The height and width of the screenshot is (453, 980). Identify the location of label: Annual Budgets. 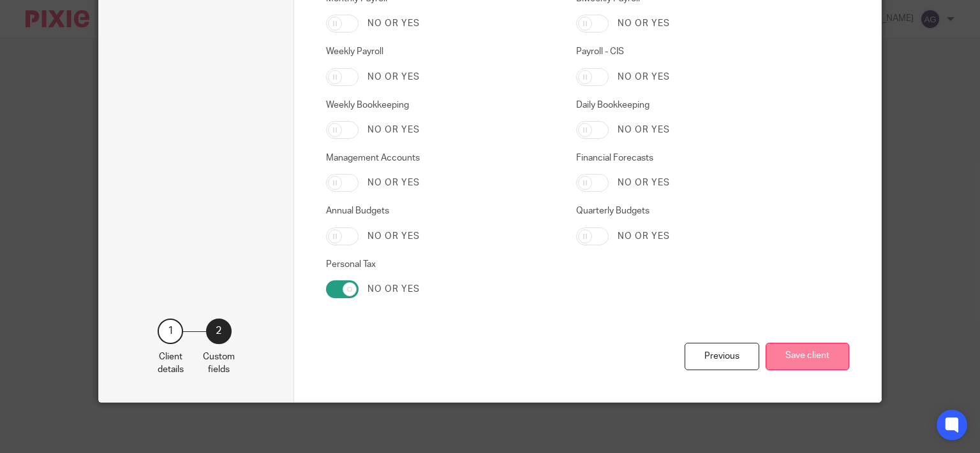
(441, 211).